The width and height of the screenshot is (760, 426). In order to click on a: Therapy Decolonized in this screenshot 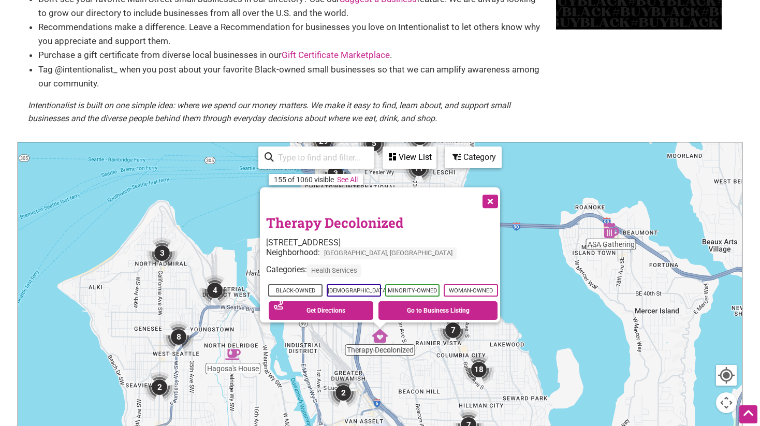, I will do `click(335, 223)`.